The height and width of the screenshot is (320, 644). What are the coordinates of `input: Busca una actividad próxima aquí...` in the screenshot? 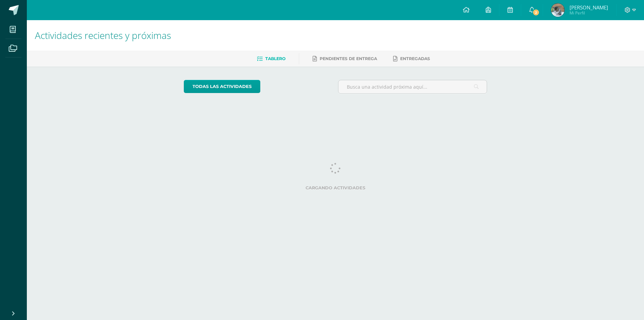 It's located at (412, 86).